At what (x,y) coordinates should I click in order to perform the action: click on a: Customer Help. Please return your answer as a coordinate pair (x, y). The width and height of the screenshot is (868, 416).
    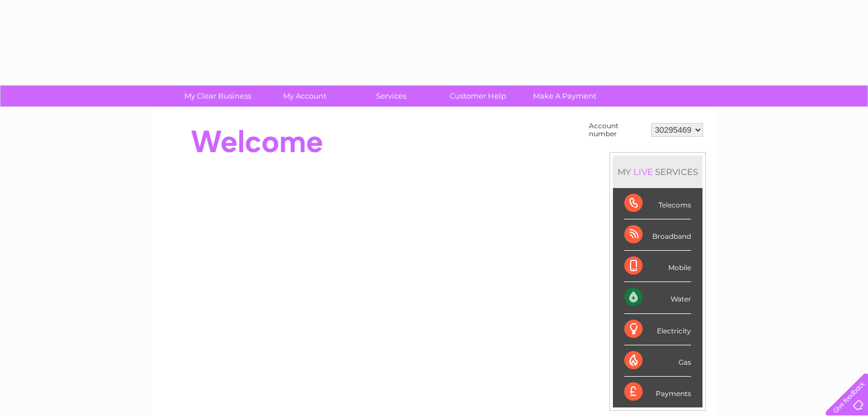
    Looking at the image, I should click on (478, 96).